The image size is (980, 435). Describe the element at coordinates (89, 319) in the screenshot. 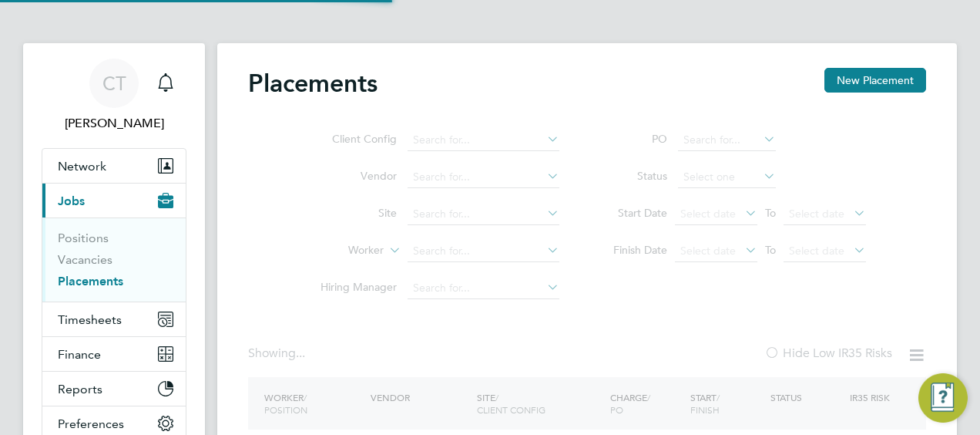

I see `span: Timesheets` at that location.